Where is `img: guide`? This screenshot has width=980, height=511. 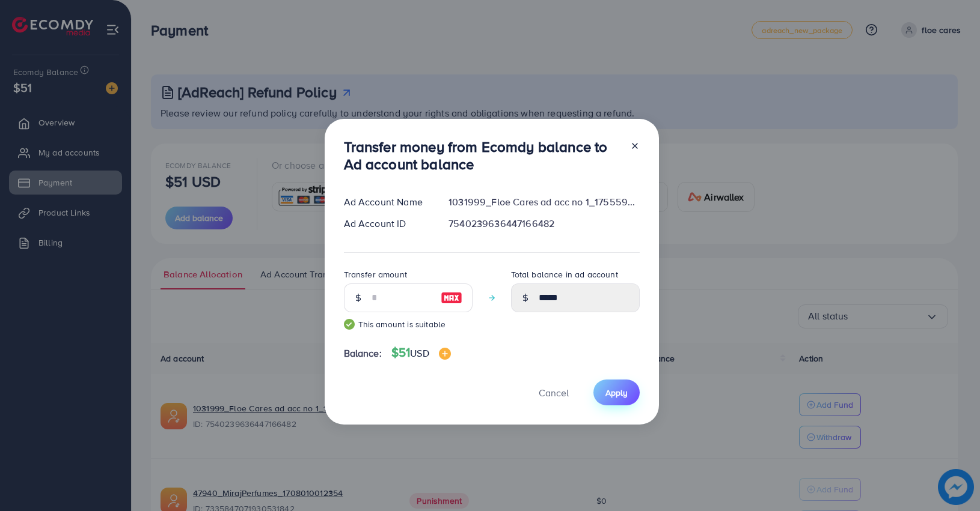 img: guide is located at coordinates (349, 324).